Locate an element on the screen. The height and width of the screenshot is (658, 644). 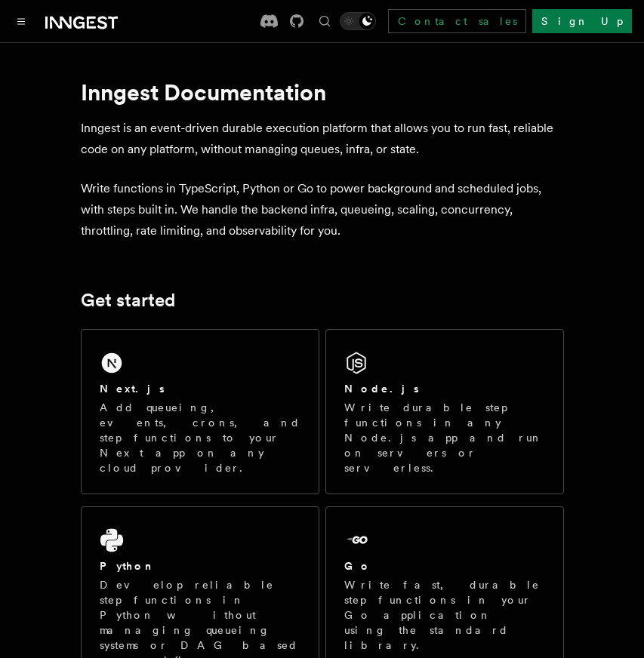
p: Write durable step functions in any Node.js app and run on servers or serverless. is located at coordinates (445, 438).